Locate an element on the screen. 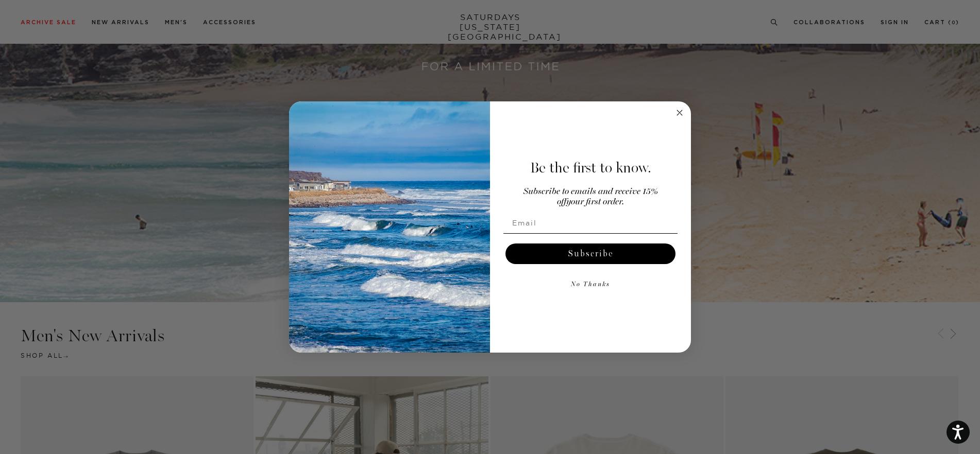 The image size is (980, 454). input: Email is located at coordinates (591, 223).